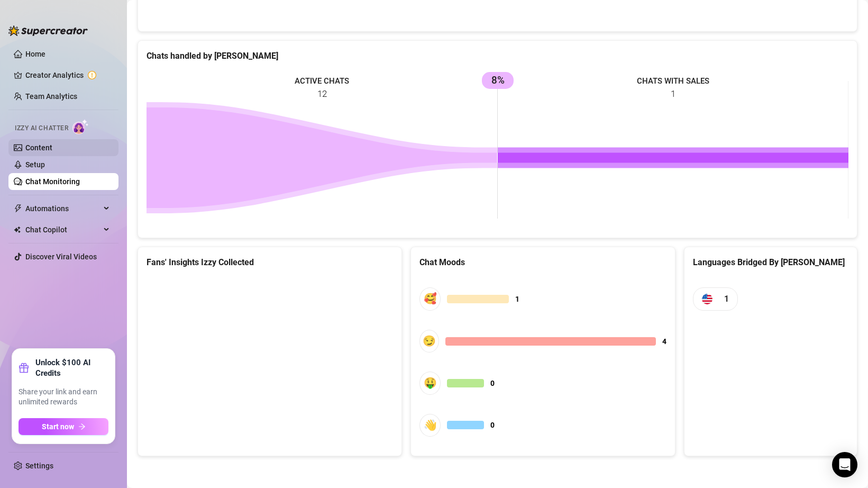  What do you see at coordinates (543, 262) in the screenshot?
I see `div: Chat Moods` at bounding box center [543, 262].